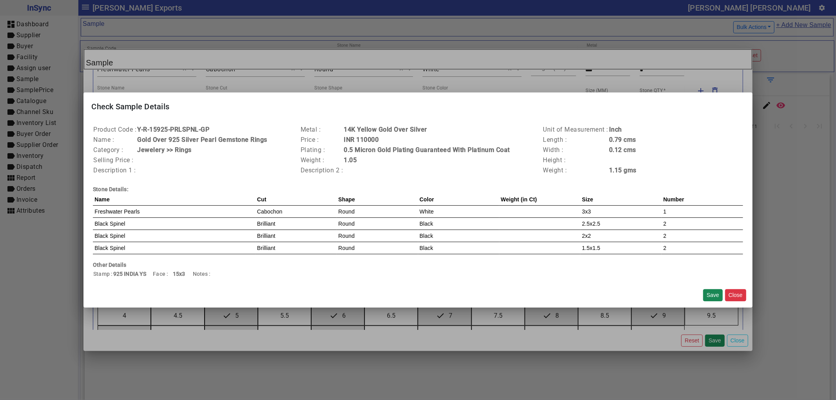 This screenshot has width=836, height=400. What do you see at coordinates (458, 212) in the screenshot?
I see `td: White` at bounding box center [458, 212].